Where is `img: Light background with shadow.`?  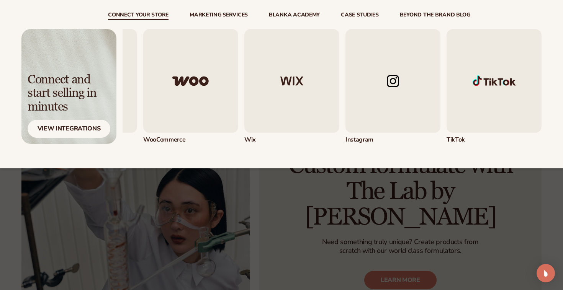
img: Light background with shadow. is located at coordinates (69, 87).